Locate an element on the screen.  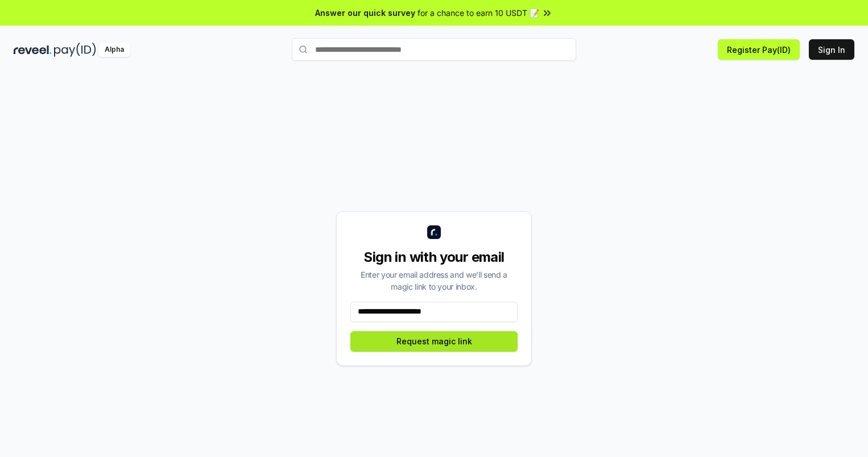
div: Alpha is located at coordinates (114, 50).